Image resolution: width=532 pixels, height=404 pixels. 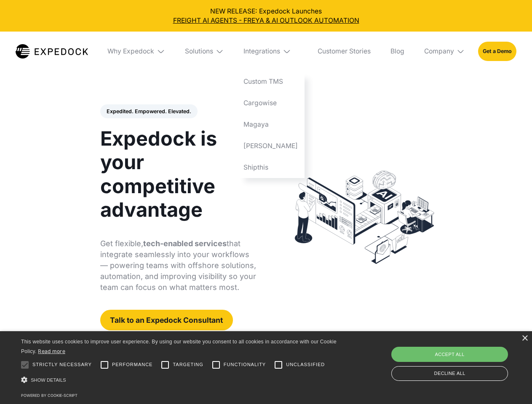 What do you see at coordinates (62, 365) in the screenshot?
I see `span: Strictly necessary` at bounding box center [62, 365].